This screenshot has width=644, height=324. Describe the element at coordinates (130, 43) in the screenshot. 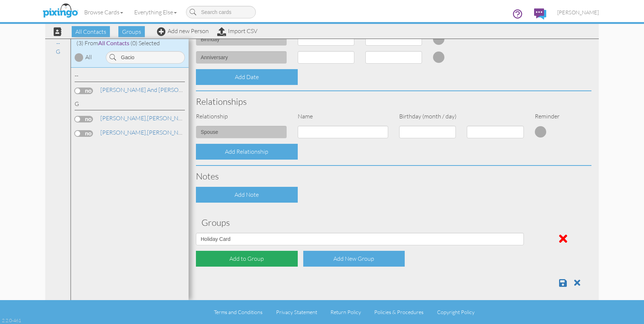

I see `div: (3) From` at that location.